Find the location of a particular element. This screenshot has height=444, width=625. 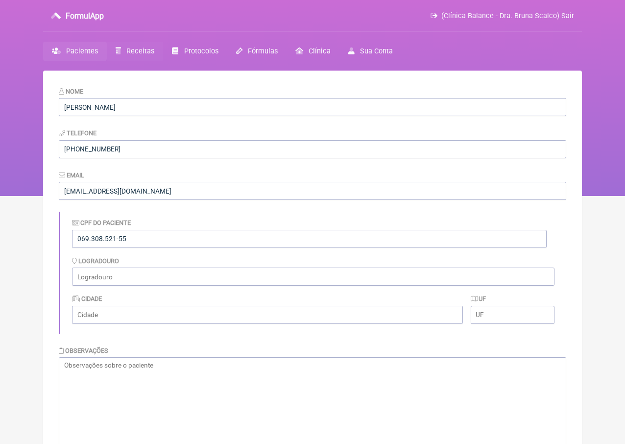

a: Fórmulas is located at coordinates (257, 51).